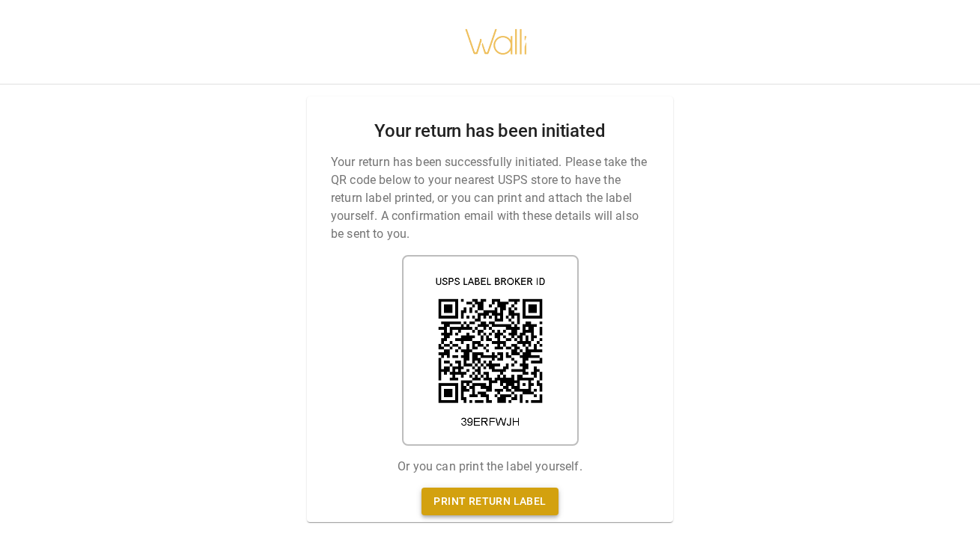  I want to click on p: Your return has been successfully initiated. Please take the QR code below to your nearest USPS s..., so click(489, 198).